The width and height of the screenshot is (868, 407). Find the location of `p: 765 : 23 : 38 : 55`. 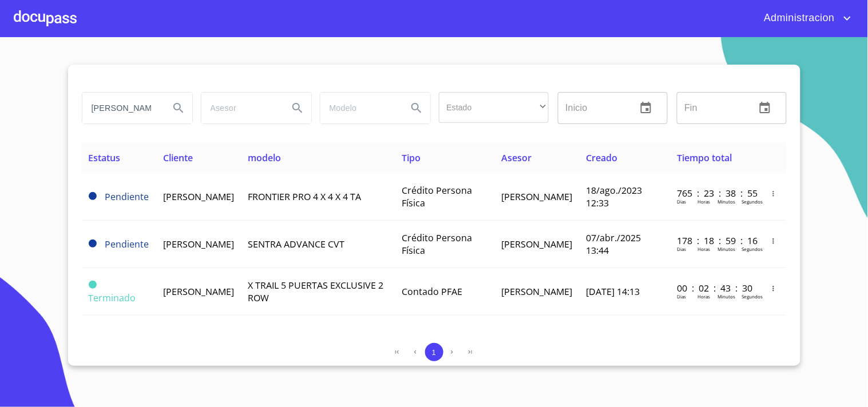

p: 765 : 23 : 38 : 55 is located at coordinates (715, 193).